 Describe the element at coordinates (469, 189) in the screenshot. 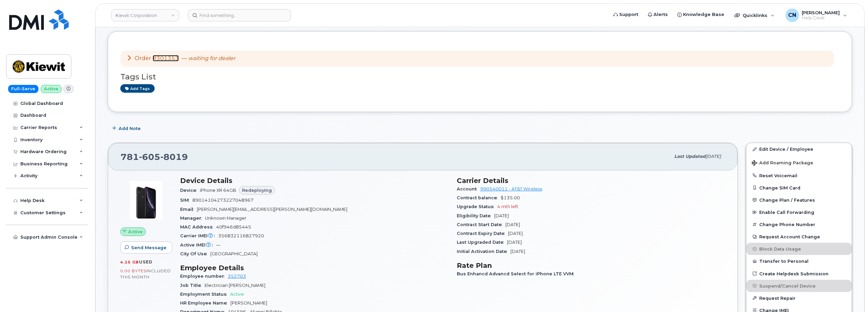

I see `span: Account` at that location.